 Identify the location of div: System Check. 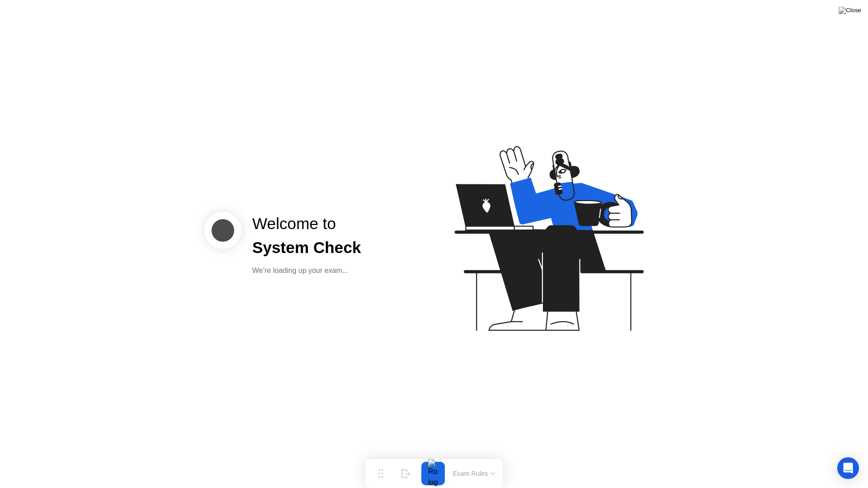
(306, 248).